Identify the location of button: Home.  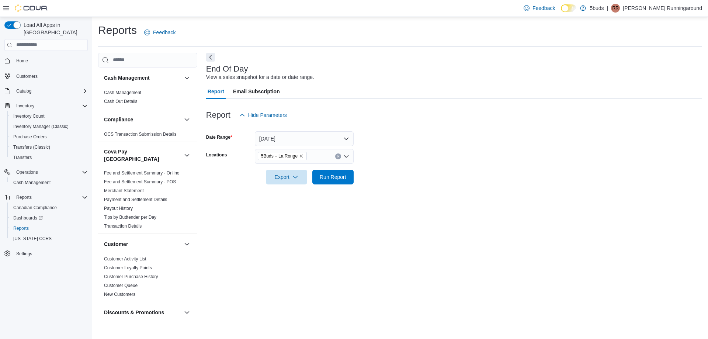
(46, 60).